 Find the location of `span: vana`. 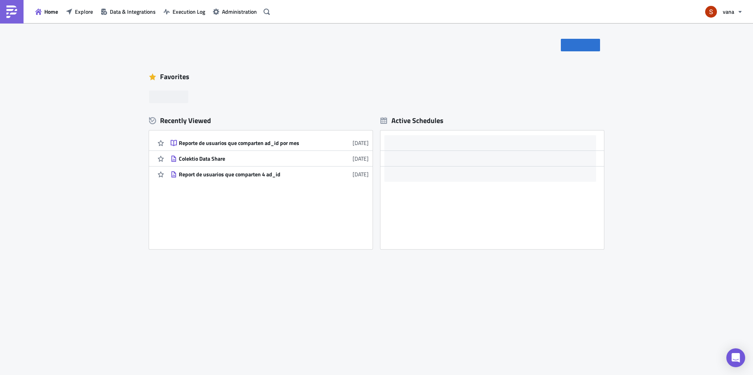

span: vana is located at coordinates (728, 11).